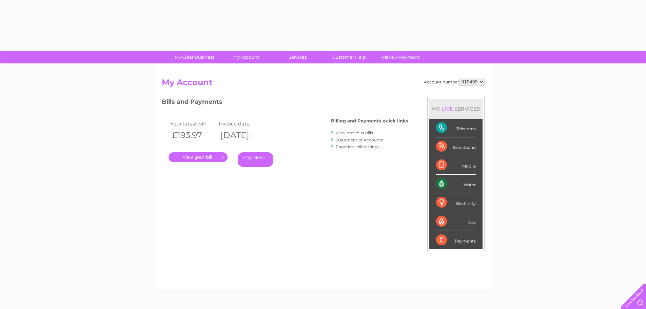  I want to click on td: Invoice date, so click(241, 123).